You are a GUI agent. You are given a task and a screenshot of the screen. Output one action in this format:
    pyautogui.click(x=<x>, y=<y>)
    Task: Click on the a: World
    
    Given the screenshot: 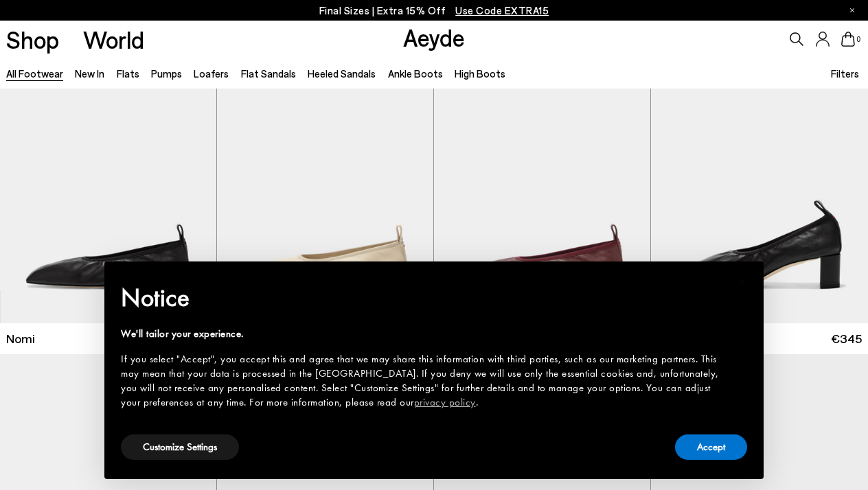 What is the action you would take?
    pyautogui.click(x=114, y=39)
    